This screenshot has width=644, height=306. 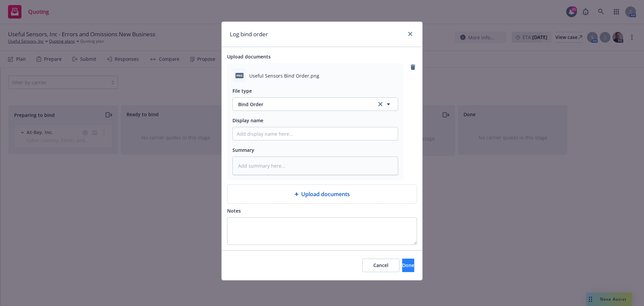 I want to click on button: Bind Orderclear selection, so click(x=315, y=104).